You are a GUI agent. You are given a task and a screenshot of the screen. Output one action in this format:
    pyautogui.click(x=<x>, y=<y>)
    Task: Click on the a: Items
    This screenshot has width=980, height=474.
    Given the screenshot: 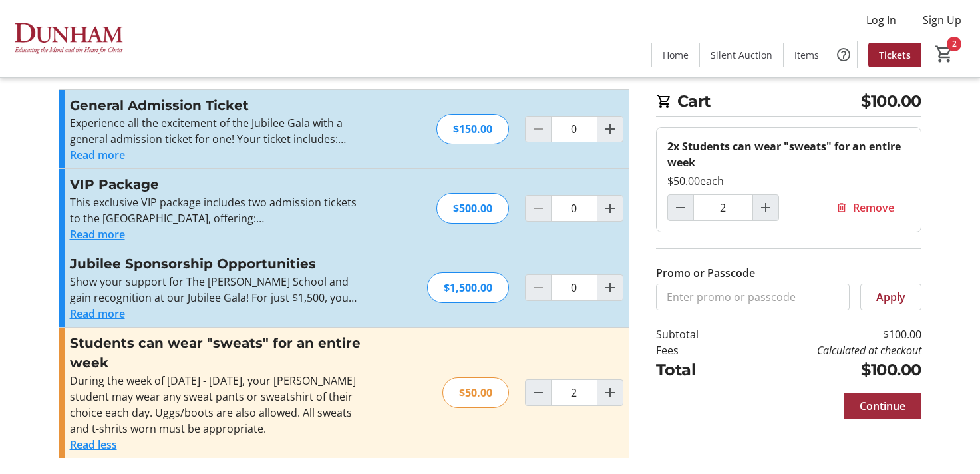 What is the action you would take?
    pyautogui.click(x=806, y=55)
    